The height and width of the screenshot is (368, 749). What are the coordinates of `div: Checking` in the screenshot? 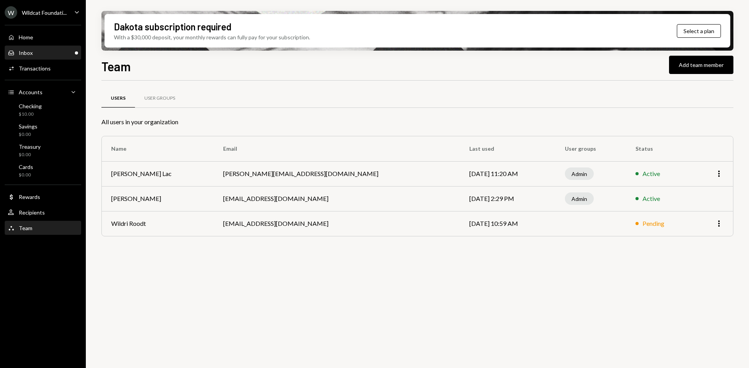 It's located at (30, 106).